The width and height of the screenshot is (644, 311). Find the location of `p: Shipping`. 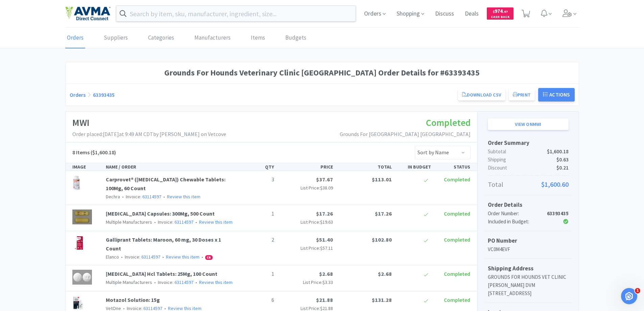

p: Shipping is located at coordinates (528, 160).